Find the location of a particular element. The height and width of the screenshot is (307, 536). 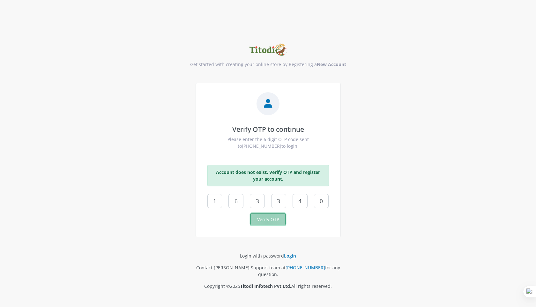

b: New Account is located at coordinates (331, 64).